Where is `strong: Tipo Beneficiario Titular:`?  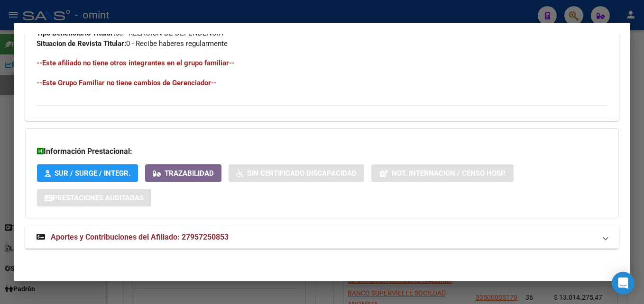
strong: Tipo Beneficiario Titular: is located at coordinates (76, 33).